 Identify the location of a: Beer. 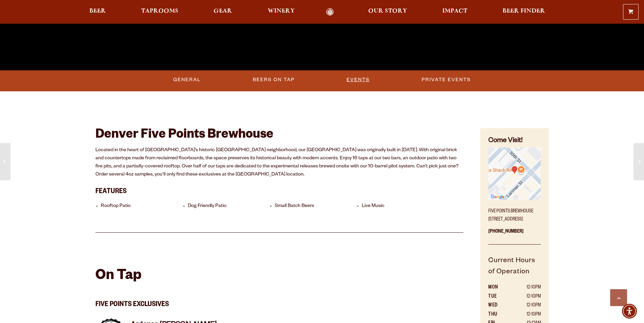
(97, 12).